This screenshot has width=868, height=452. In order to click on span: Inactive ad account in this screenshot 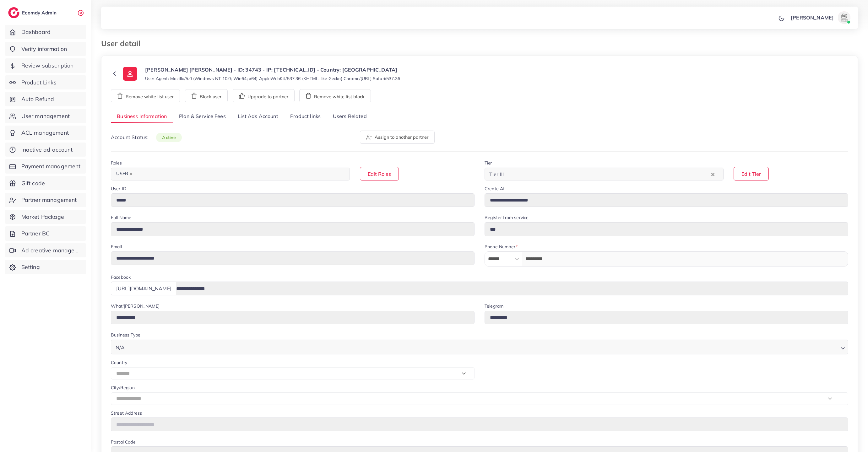, I will do `click(47, 150)`.